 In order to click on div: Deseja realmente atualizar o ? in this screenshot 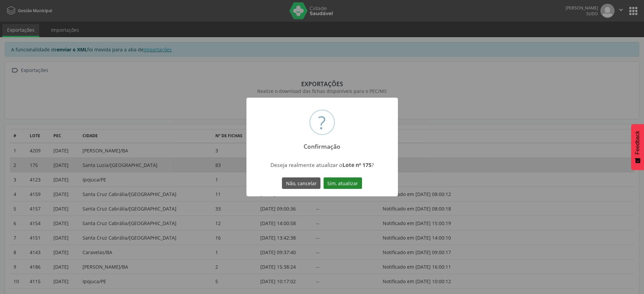, I will do `click(322, 165)`.